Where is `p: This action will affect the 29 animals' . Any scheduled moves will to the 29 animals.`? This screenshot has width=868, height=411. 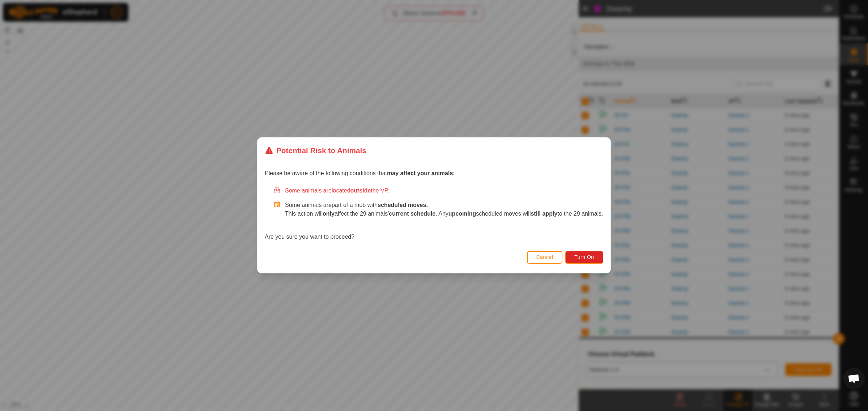
p: This action will affect the 29 animals' . Any scheduled moves will to the 29 animals. is located at coordinates (444, 214).